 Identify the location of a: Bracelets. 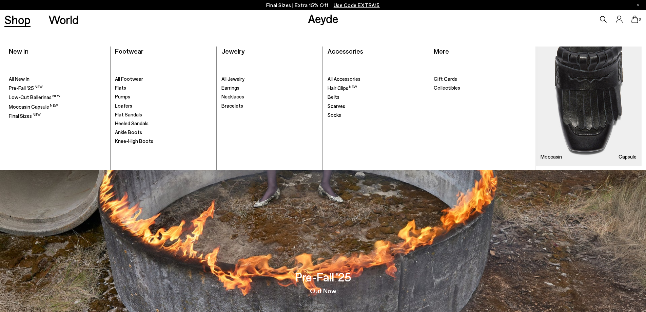
(270, 106).